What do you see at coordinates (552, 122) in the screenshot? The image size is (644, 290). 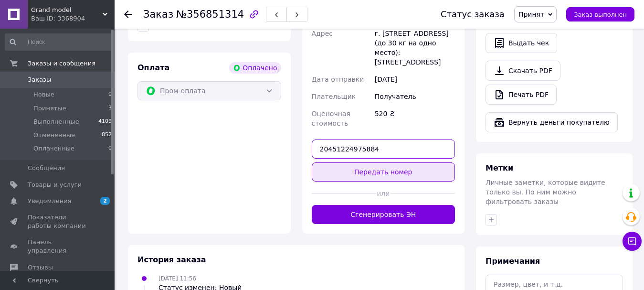 I see `button: Вернуть деньги покупателю` at bounding box center [552, 122].